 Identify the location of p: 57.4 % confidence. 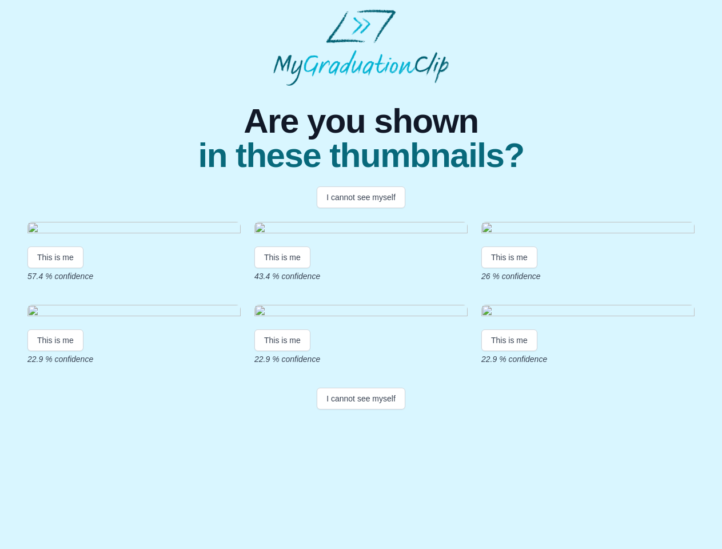
(134, 276).